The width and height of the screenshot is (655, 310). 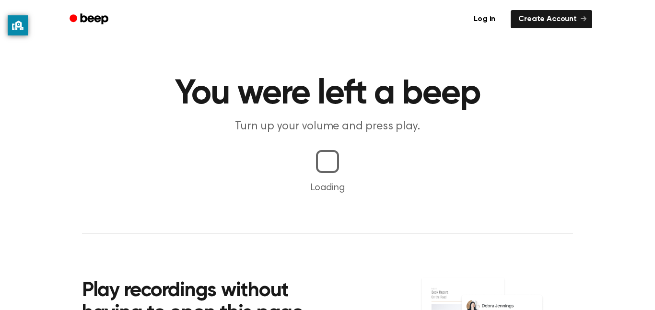 What do you see at coordinates (551, 19) in the screenshot?
I see `a: Create Account` at bounding box center [551, 19].